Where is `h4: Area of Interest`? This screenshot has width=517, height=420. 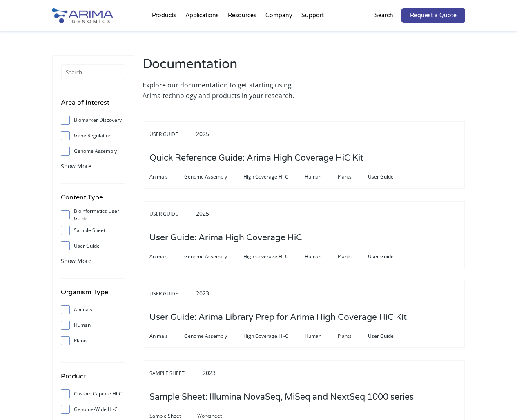 h4: Area of Interest is located at coordinates (93, 105).